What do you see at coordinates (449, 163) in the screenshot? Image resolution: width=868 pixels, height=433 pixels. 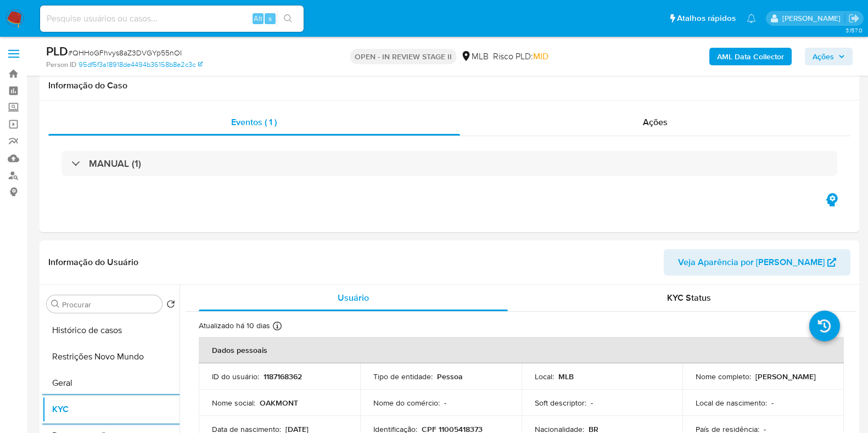 I see `div: MANUAL (1)` at bounding box center [449, 163].